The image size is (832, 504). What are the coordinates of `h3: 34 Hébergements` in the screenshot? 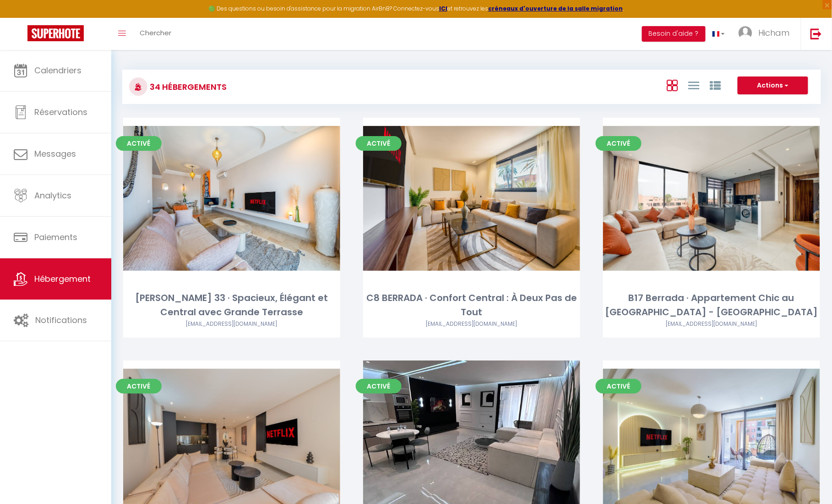 It's located at (187, 86).